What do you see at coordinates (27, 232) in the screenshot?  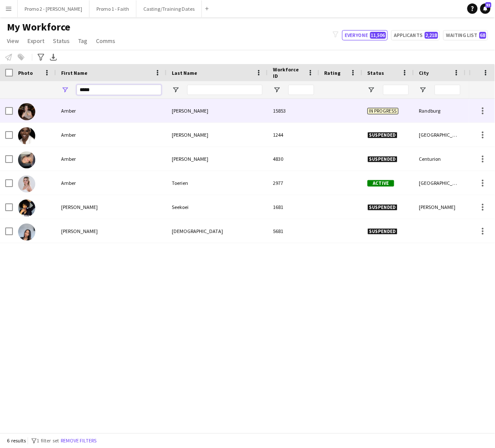 I see `img: Amber-Lee Abrahams` at bounding box center [27, 232].